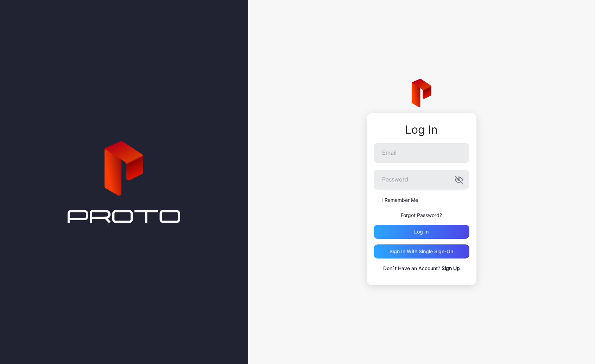 The width and height of the screenshot is (595, 364). Describe the element at coordinates (421, 252) in the screenshot. I see `button: Sign in With Single Sign-On` at that location.